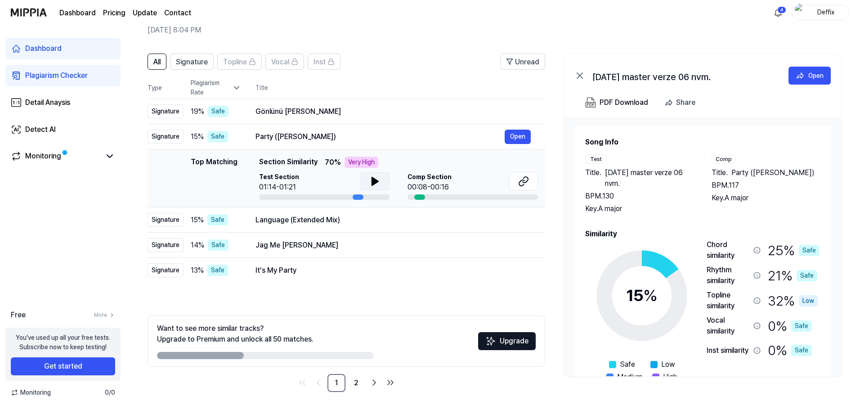  I want to click on span: 19 %, so click(198, 112).